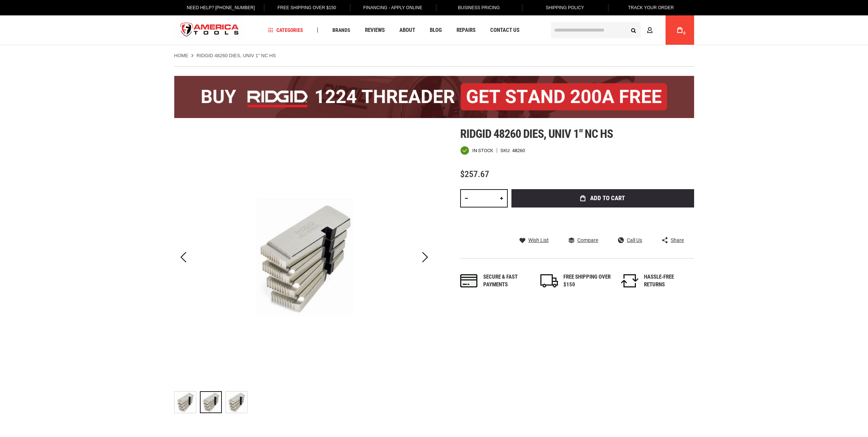  I want to click on span: Contact Us, so click(505, 30).